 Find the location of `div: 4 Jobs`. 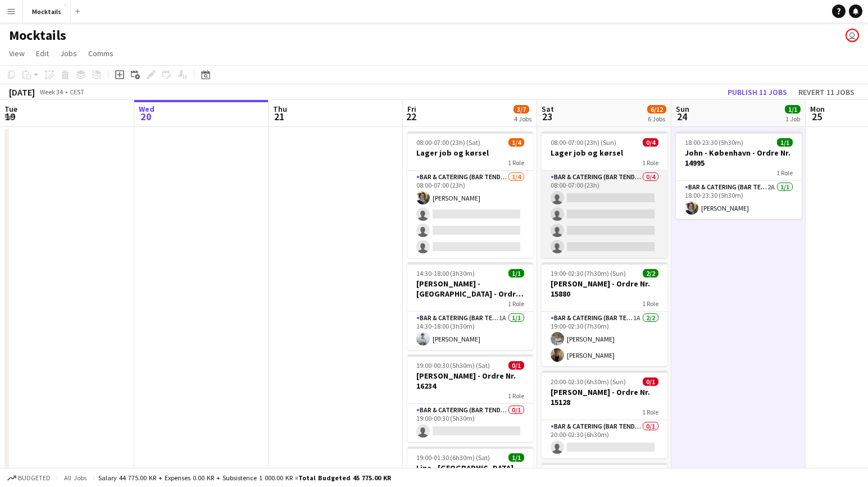

div: 4 Jobs is located at coordinates (522, 119).